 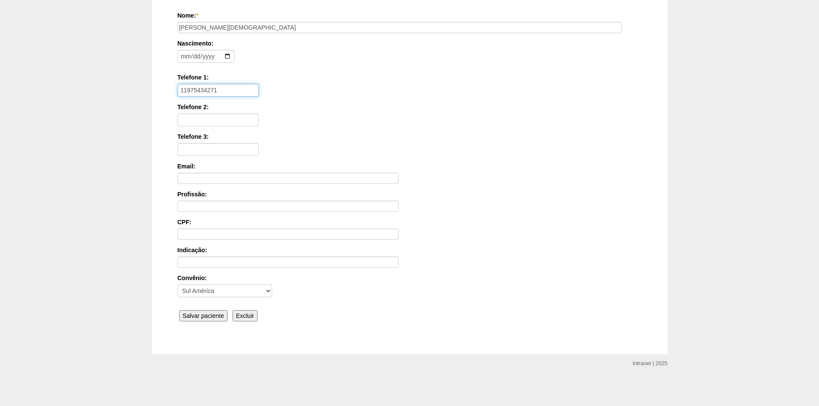 What do you see at coordinates (410, 166) in the screenshot?
I see `label: Email:` at bounding box center [410, 166].